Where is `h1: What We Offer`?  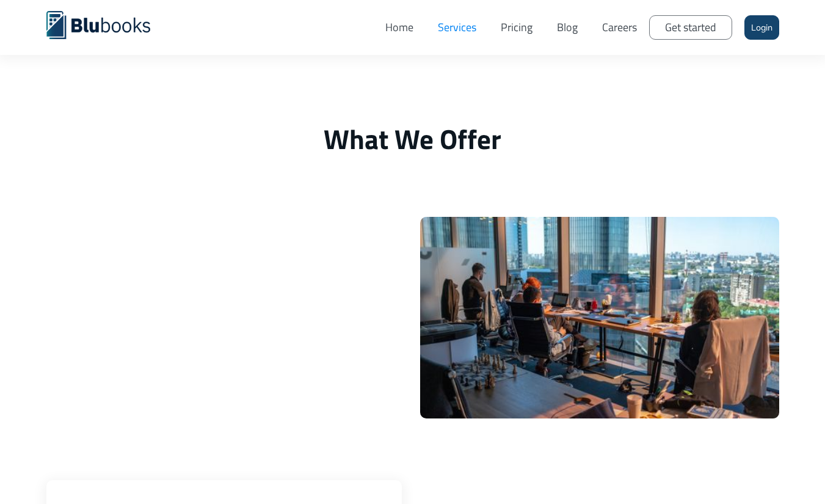
h1: What We Offer is located at coordinates (413, 139).